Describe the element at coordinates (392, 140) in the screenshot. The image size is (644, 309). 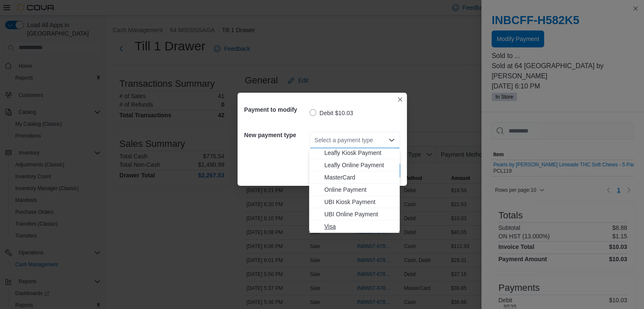
I see `button: Close list of options` at that location.